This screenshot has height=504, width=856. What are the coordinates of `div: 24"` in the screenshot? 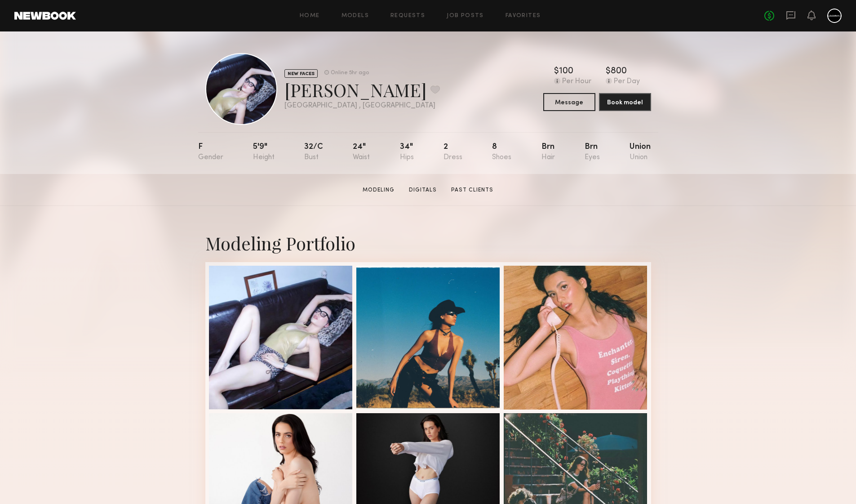 It's located at (361, 152).